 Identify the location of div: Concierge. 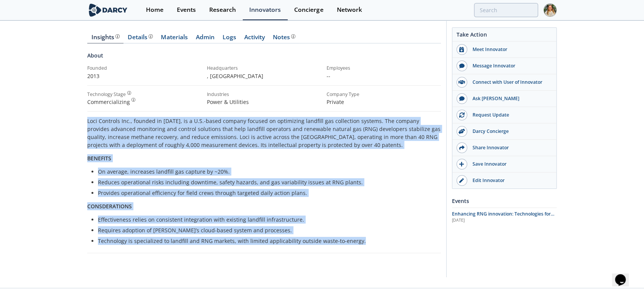
(309, 10).